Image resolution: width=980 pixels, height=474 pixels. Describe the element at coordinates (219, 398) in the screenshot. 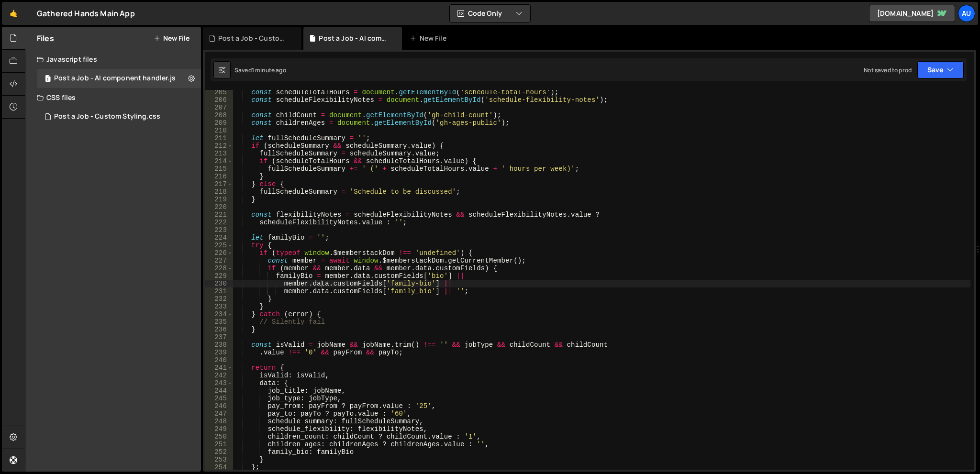

I see `div: 245` at that location.